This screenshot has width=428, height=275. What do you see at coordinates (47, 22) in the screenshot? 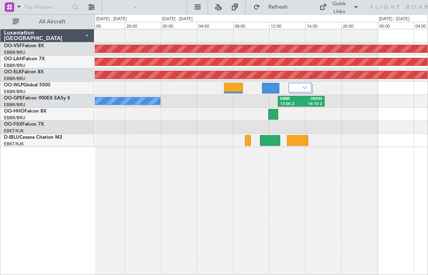
I see `button: All Aircraft` at bounding box center [47, 22].